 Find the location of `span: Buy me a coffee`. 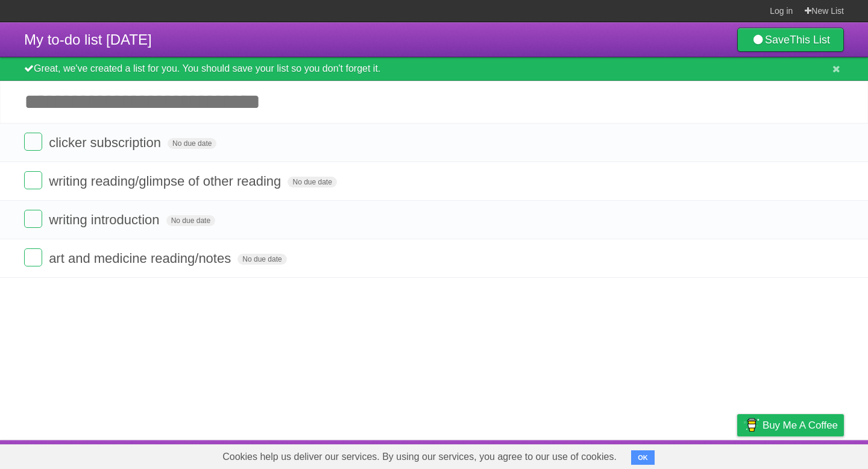

span: Buy me a coffee is located at coordinates (800, 425).